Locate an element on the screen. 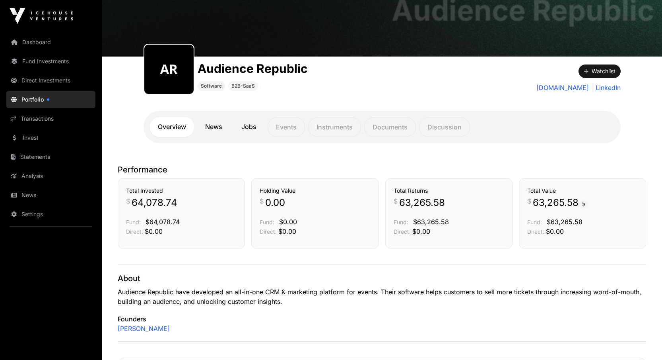 This screenshot has height=360, width=662. span: $64,078.74 is located at coordinates (163, 222).